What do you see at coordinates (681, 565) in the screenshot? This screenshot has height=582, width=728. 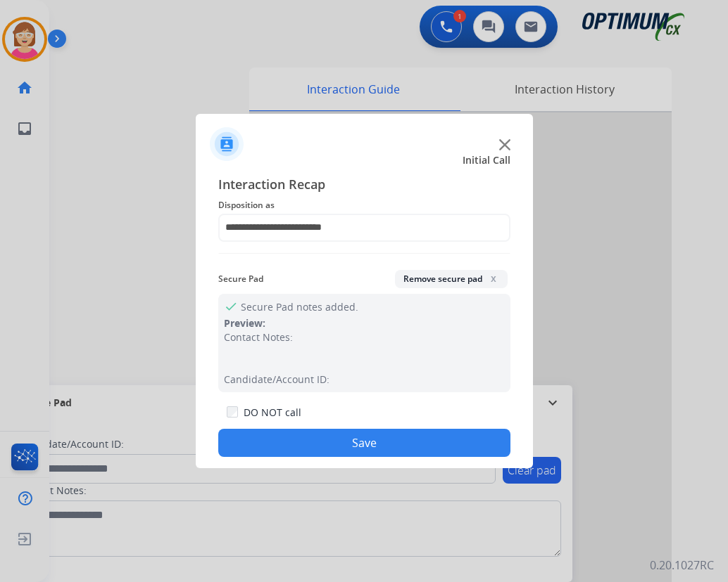 I see `p: 0.20.1027RC` at bounding box center [681, 565].